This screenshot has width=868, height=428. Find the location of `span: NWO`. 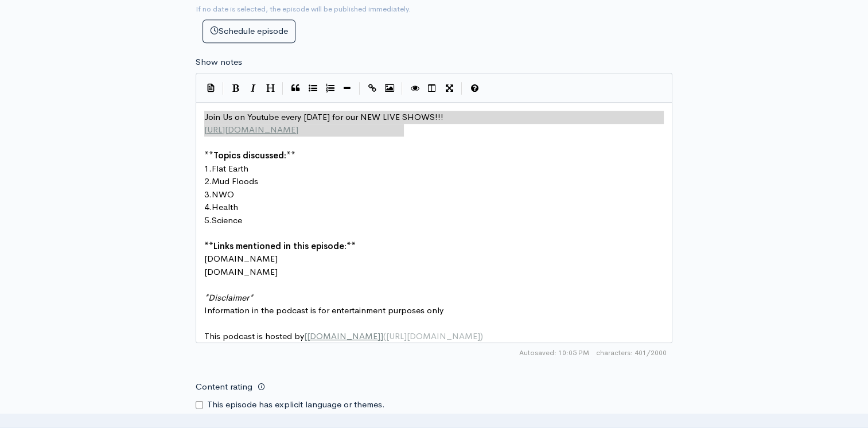

span: NWO is located at coordinates (222, 194).